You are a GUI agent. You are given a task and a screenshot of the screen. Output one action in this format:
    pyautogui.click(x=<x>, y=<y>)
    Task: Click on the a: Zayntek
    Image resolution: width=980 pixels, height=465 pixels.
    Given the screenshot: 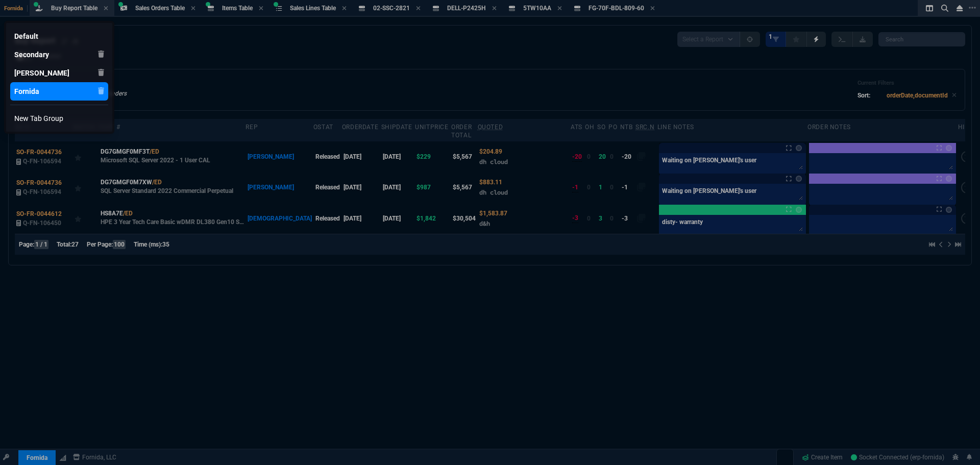 What is the action you would take?
    pyautogui.click(x=59, y=73)
    